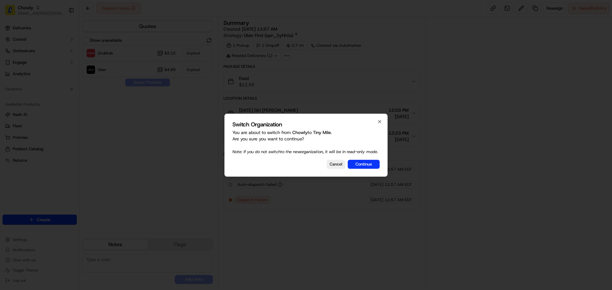  What do you see at coordinates (306, 125) in the screenshot?
I see `h2: Switch Organization` at bounding box center [306, 125].